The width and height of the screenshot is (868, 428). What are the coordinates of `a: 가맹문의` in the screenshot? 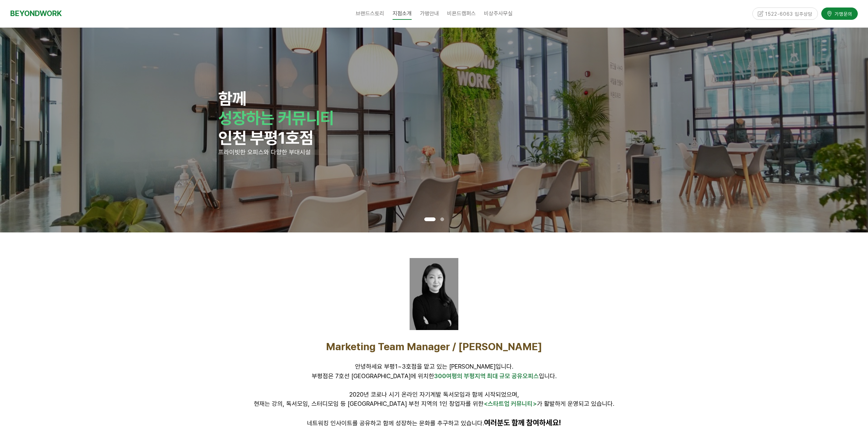 It's located at (839, 13).